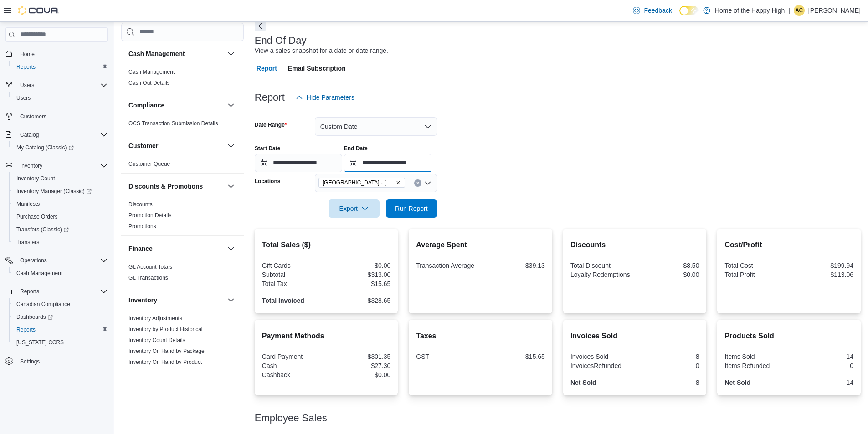 The height and width of the screenshot is (434, 868). I want to click on div: GST, so click(447, 357).